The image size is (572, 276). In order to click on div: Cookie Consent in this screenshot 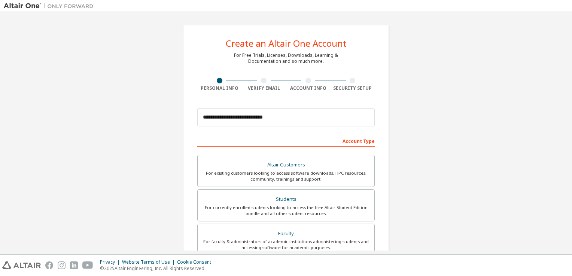, I will do `click(196, 262)`.